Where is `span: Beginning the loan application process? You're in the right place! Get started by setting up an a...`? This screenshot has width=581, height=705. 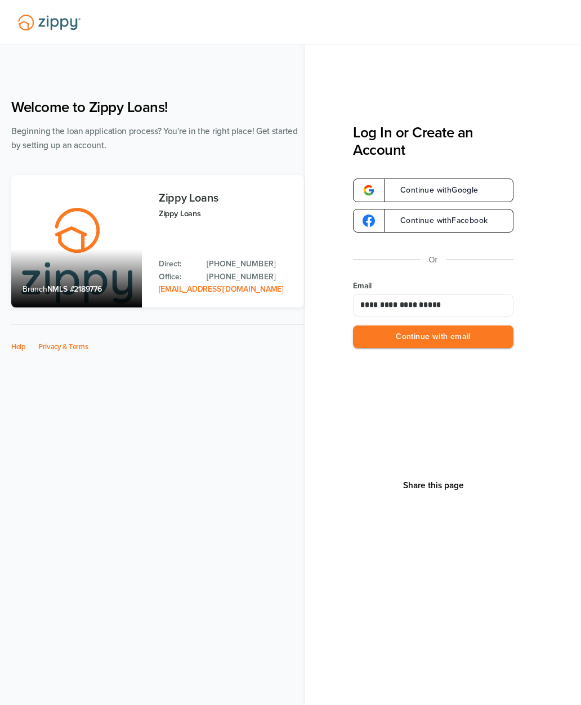
span: Beginning the loan application process? You're in the right place! Get started by setting up an a... is located at coordinates (154, 138).